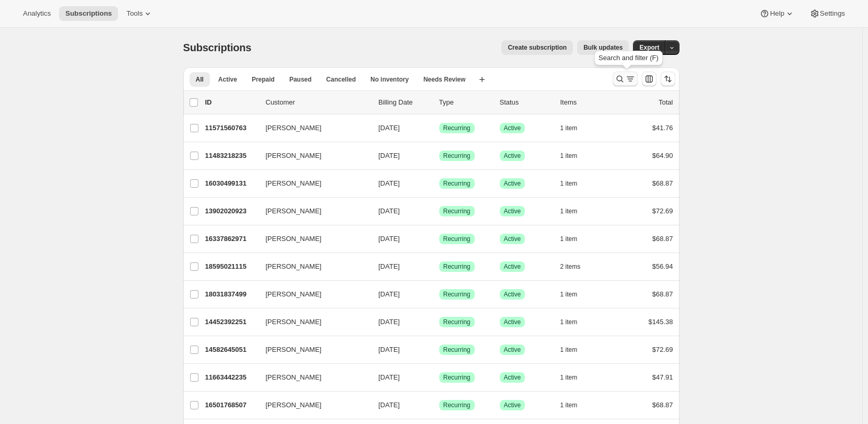  Describe the element at coordinates (231, 156) in the screenshot. I see `p: 11483218235` at that location.